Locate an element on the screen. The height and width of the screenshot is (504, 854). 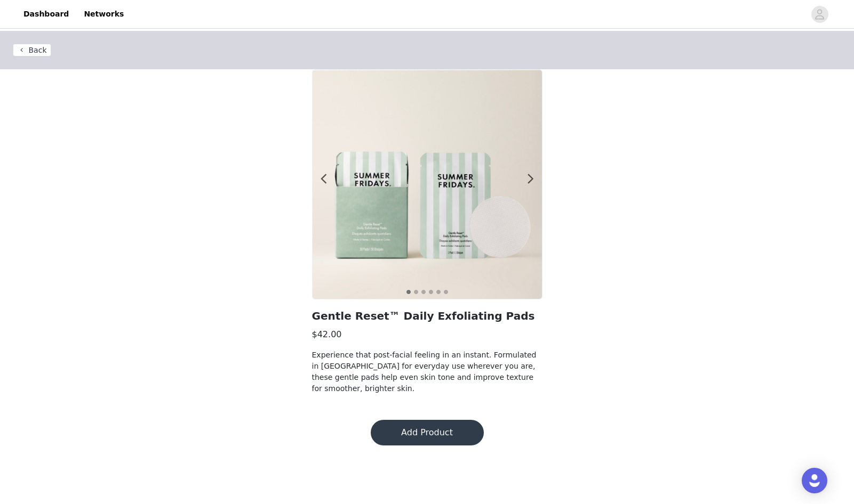
a: Dashboard is located at coordinates (46, 14).